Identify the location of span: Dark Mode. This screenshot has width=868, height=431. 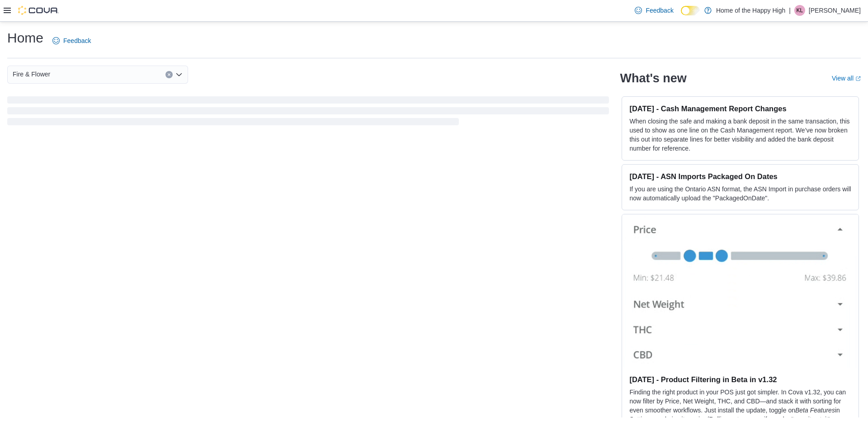
(681, 15).